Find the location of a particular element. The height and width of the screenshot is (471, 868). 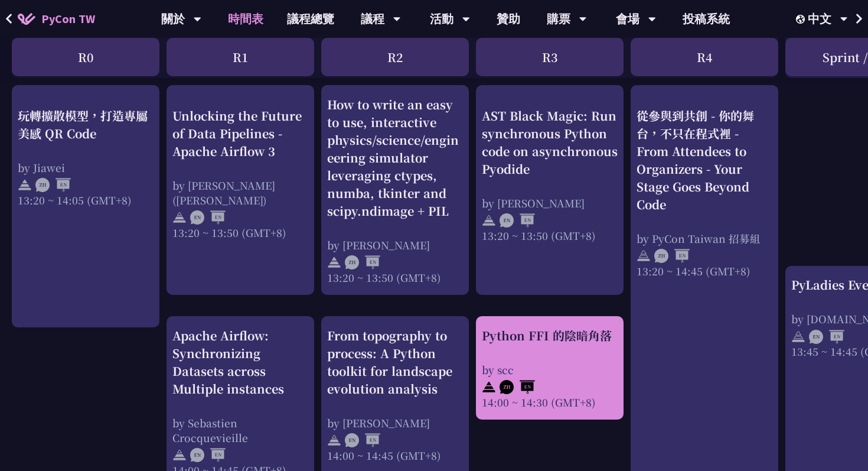

div: From topography to process: A Python toolkit for landscape evolution analysis is located at coordinates (396, 362).